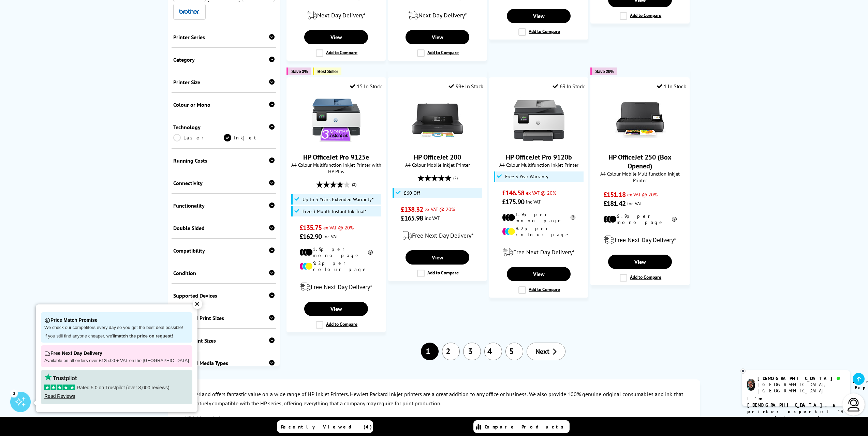 This screenshot has width=868, height=436. What do you see at coordinates (144, 336) in the screenshot?
I see `strong: match the price on request!` at bounding box center [144, 336].